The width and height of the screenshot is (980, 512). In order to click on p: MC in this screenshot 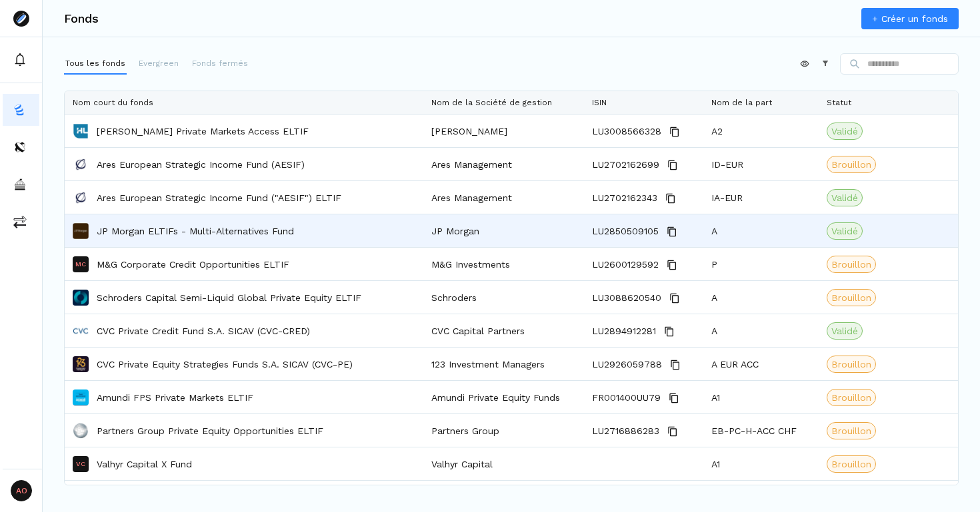, I will do `click(81, 264)`.